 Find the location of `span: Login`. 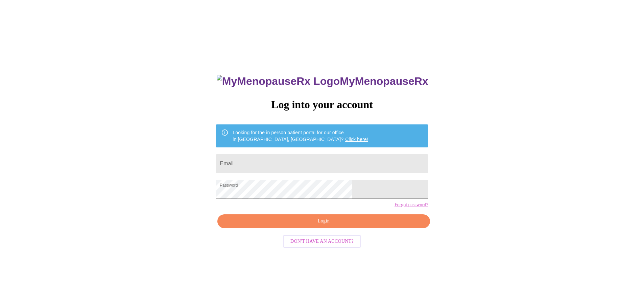

span: Login is located at coordinates (323, 221).